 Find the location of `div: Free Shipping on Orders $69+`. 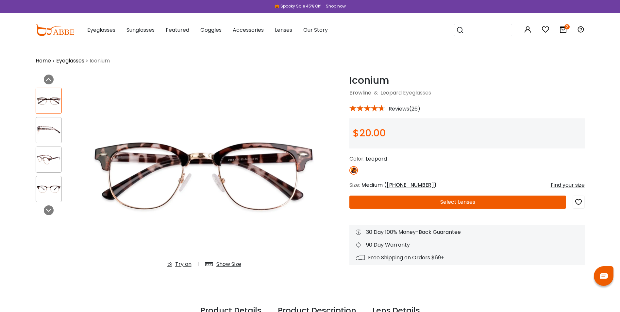

div: Free Shipping on Orders $69+ is located at coordinates (467, 258).